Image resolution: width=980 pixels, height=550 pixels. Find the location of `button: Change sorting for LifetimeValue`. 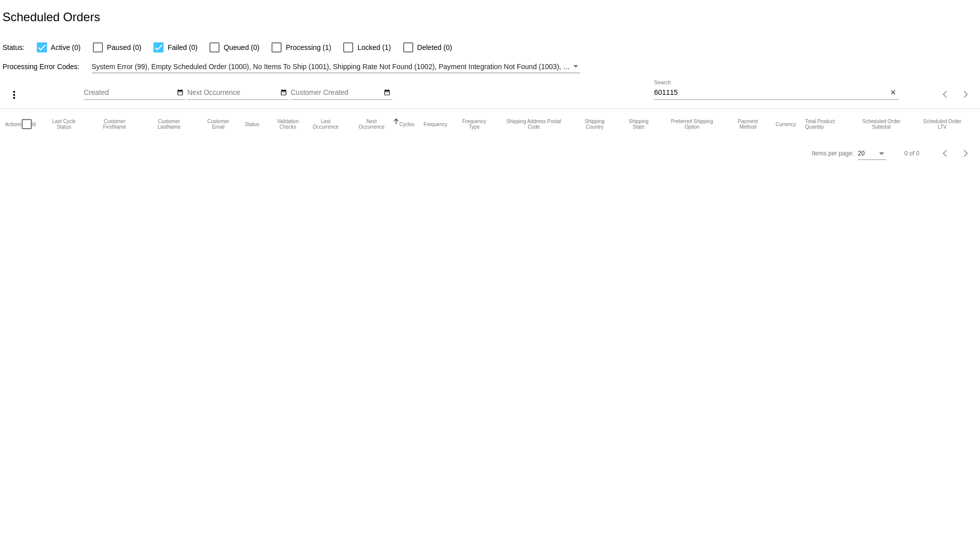

button: Change sorting for LifetimeValue is located at coordinates (941, 125).